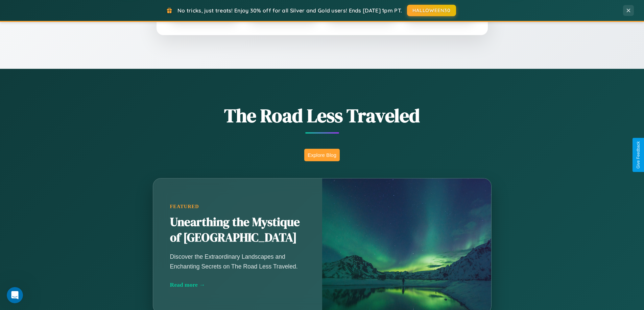 The height and width of the screenshot is (310, 644). I want to click on button: HALLOWEEN30, so click(431, 11).